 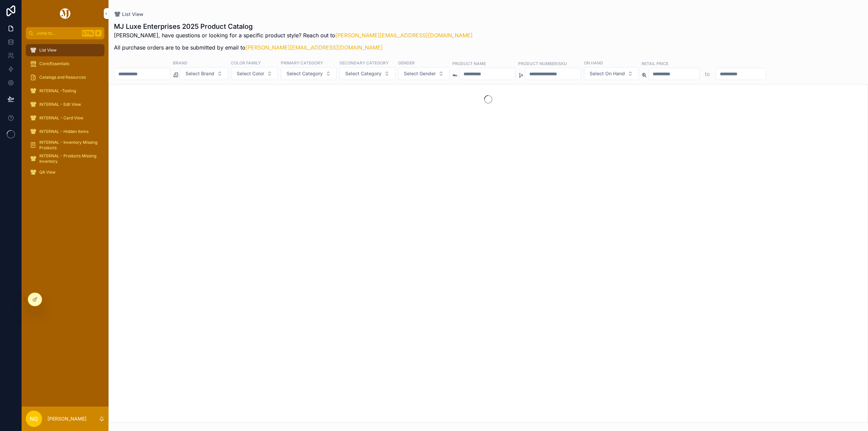 What do you see at coordinates (98, 33) in the screenshot?
I see `span: K` at bounding box center [98, 33].